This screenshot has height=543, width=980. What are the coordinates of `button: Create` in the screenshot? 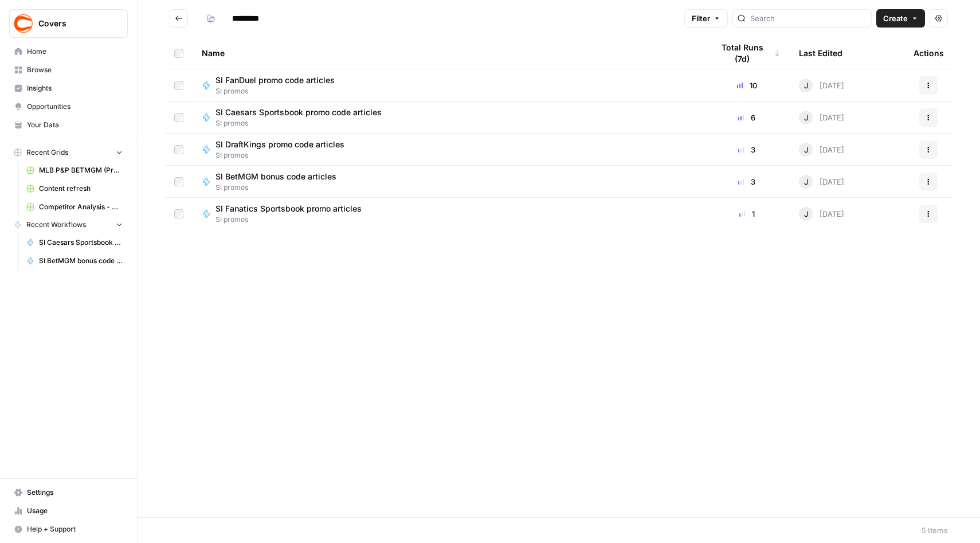 It's located at (901, 19).